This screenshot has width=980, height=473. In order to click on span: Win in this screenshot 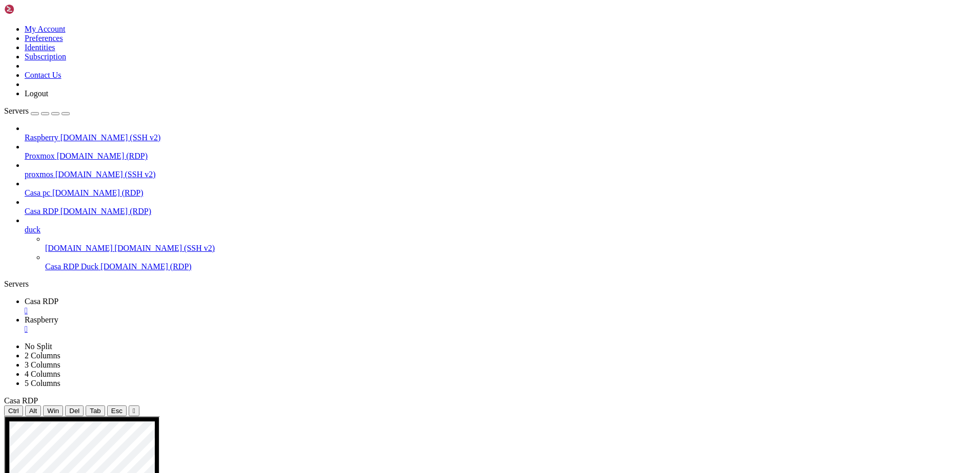, I will do `click(53, 411)`.